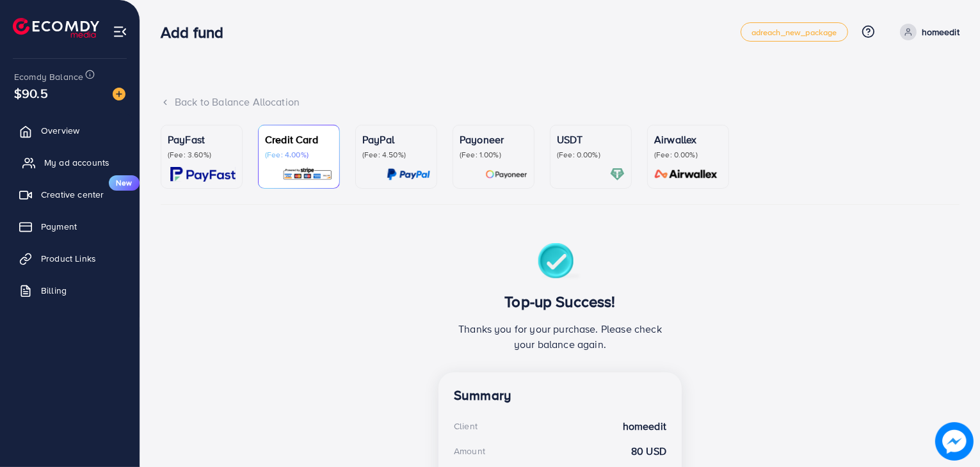 Image resolution: width=980 pixels, height=467 pixels. Describe the element at coordinates (124, 183) in the screenshot. I see `span: New` at that location.